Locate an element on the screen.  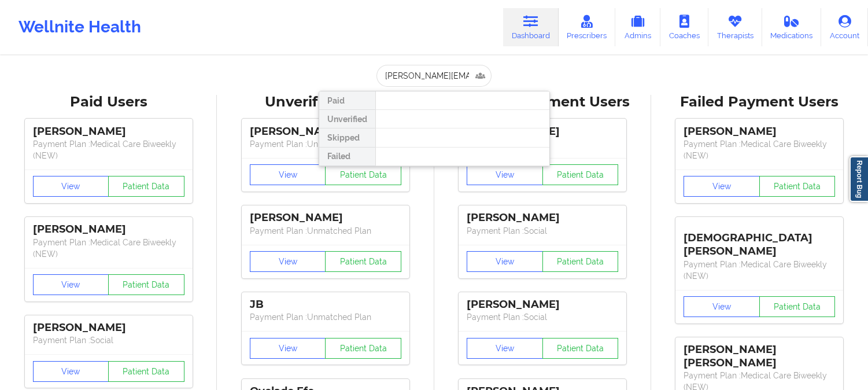
a: Account is located at coordinates (844, 27).